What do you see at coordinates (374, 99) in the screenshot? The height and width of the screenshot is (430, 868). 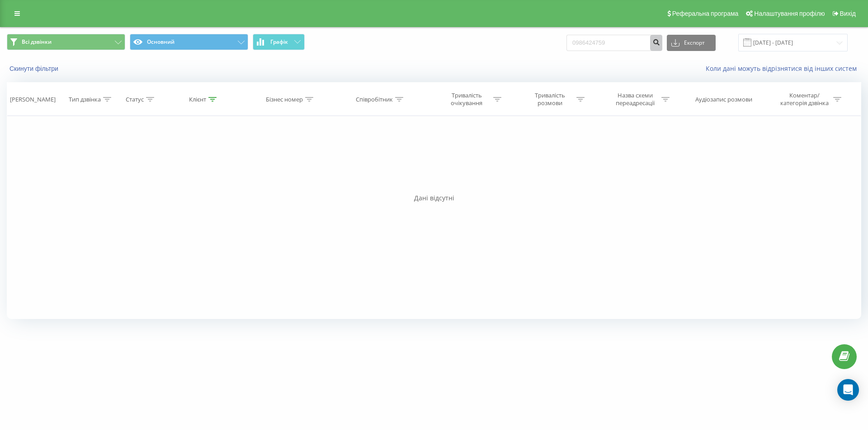 I see `div: Співробітник` at bounding box center [374, 99].